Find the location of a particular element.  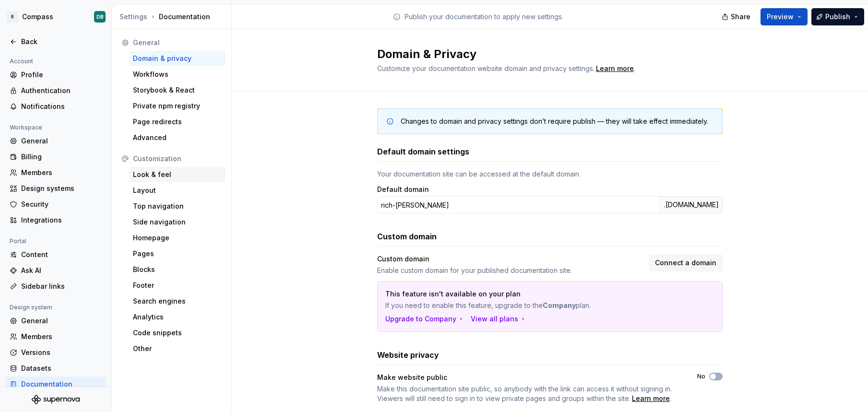

span: Customize your documentation website domain and privacy settings. is located at coordinates (486, 68).